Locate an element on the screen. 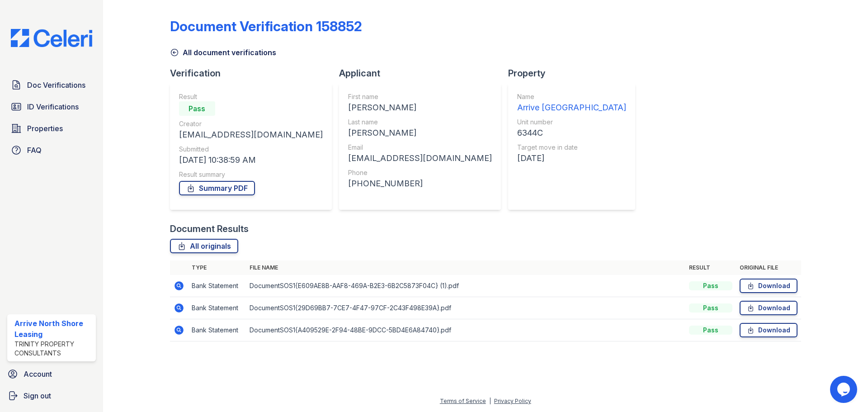  a: Sign out is located at coordinates (52, 395).